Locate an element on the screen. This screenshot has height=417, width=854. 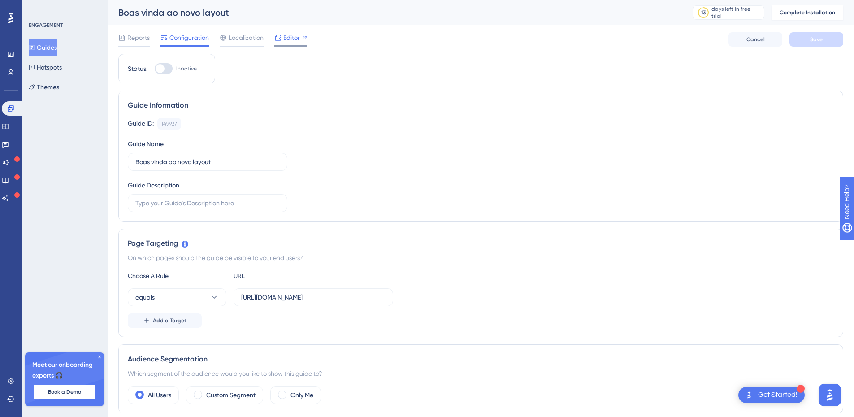
div: Boas vinda ao novo layout is located at coordinates (394, 13).